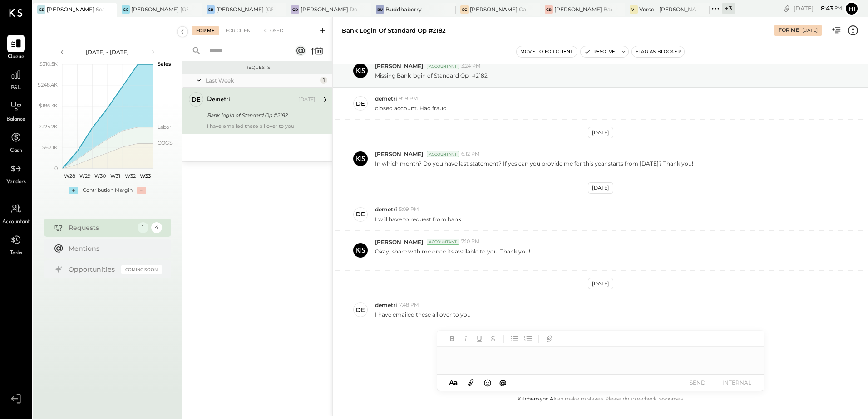 This screenshot has height=419, width=868. Describe the element at coordinates (16, 245) in the screenshot. I see `a: Tasks` at that location.